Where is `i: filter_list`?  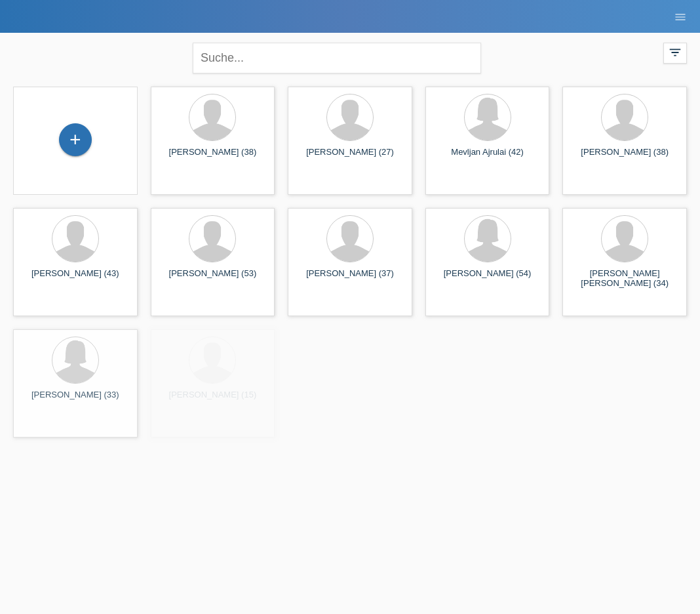 i: filter_list is located at coordinates (676, 53).